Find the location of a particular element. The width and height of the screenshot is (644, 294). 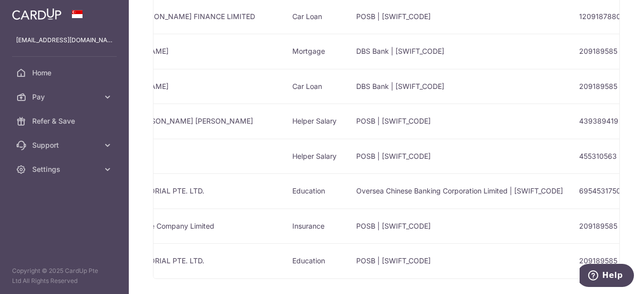

span: Support is located at coordinates (65, 145).